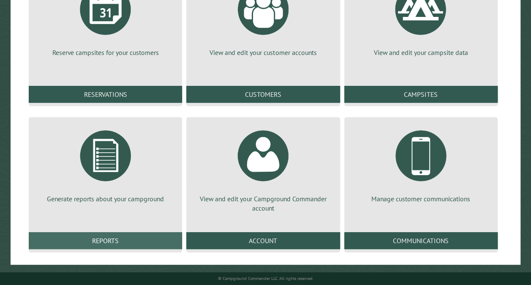  What do you see at coordinates (266, 278) in the screenshot?
I see `small: © Campground Commander LLC. All rights reserved.` at bounding box center [266, 278].